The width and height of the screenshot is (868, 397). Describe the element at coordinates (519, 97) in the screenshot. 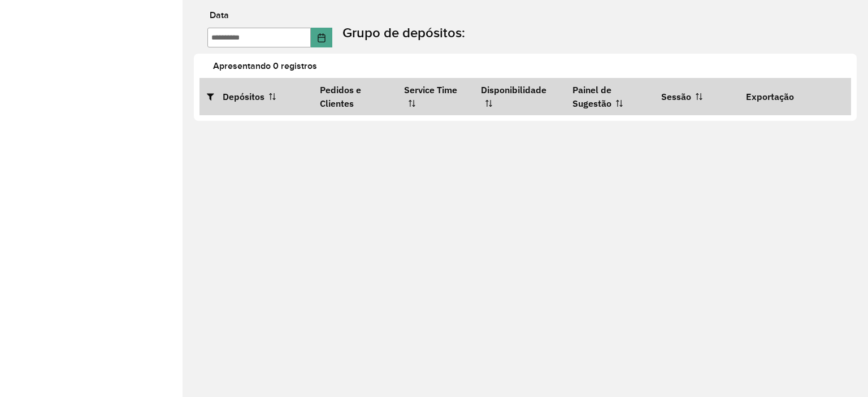

I see `th: Disponibilidade` at that location.